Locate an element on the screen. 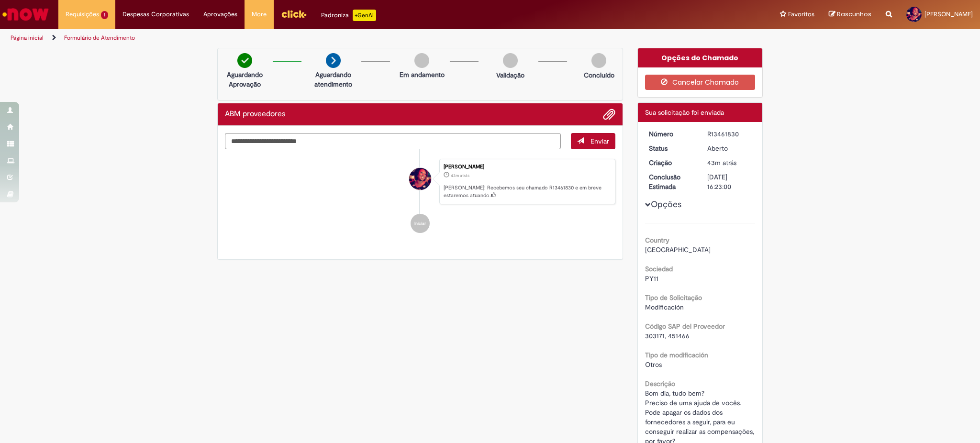  p: Em andamento is located at coordinates (422, 75).